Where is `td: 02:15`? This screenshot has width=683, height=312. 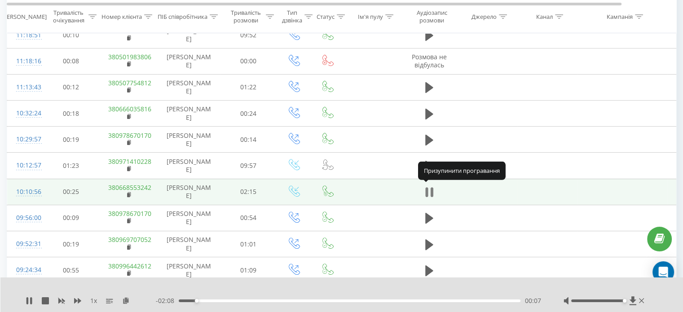
td: 02:15 is located at coordinates (248, 192).